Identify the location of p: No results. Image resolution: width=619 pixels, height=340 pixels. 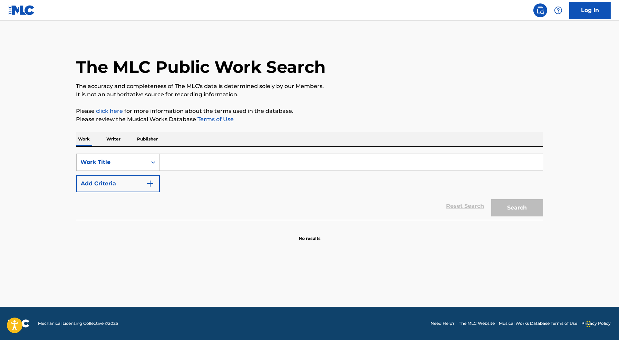
(309, 234).